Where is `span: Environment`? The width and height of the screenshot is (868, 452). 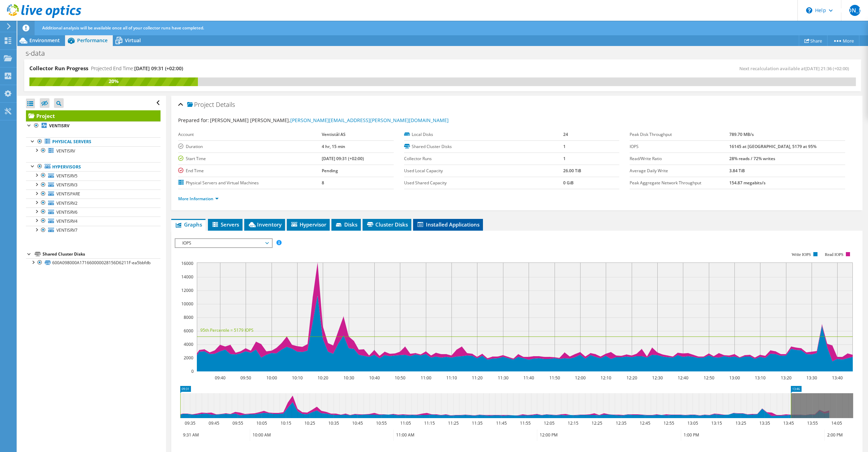
span: Environment is located at coordinates (45, 40).